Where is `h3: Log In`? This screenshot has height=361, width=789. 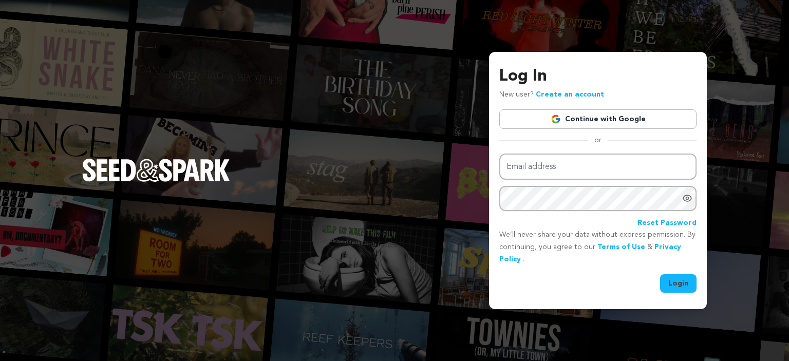
h3: Log In is located at coordinates (598, 77).